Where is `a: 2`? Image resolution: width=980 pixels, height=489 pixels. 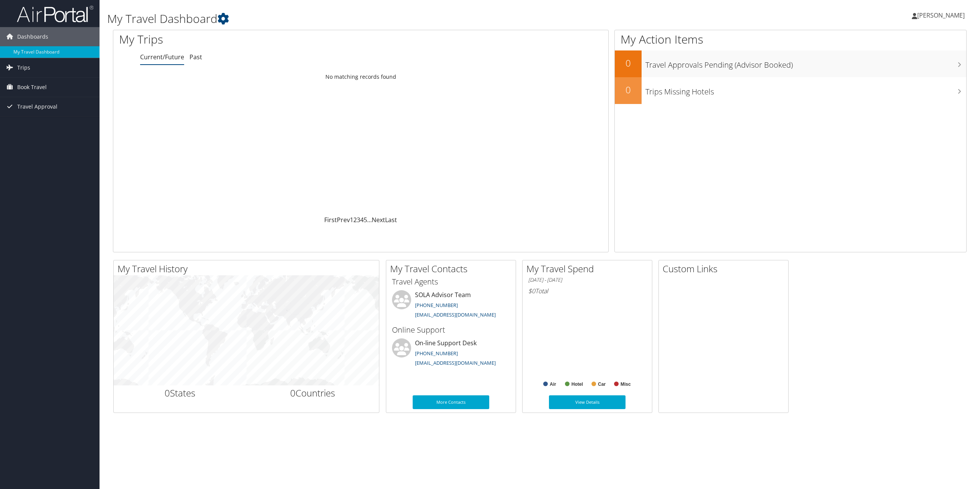 a: 2 is located at coordinates (355, 220).